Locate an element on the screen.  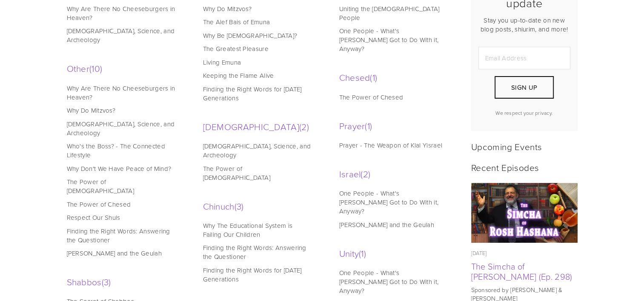
h2: Upcoming Events is located at coordinates (524, 146).